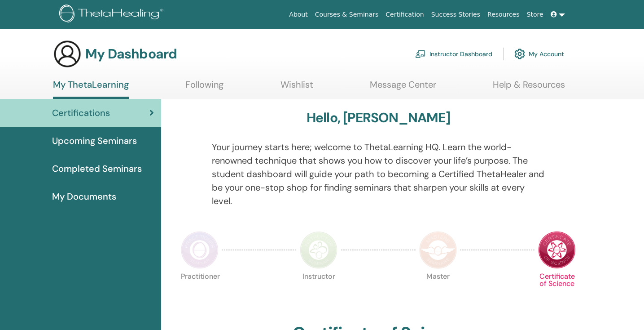  What do you see at coordinates (67, 54) in the screenshot?
I see `img: generic-user-icon.jpg` at bounding box center [67, 54].